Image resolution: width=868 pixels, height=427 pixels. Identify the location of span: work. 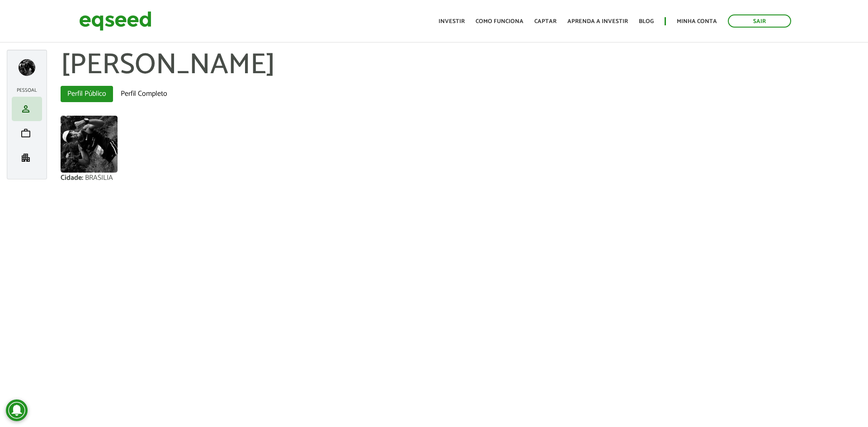
(25, 134).